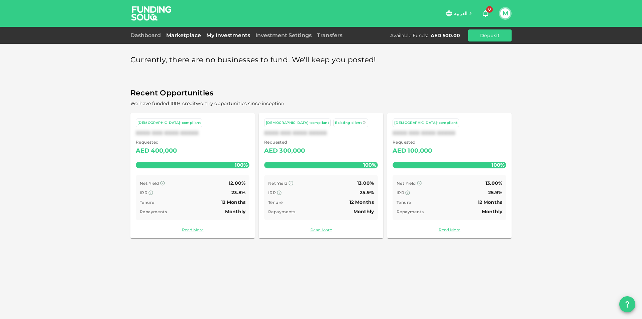 The image size is (642, 319). What do you see at coordinates (505, 13) in the screenshot?
I see `button: M` at bounding box center [505, 13].